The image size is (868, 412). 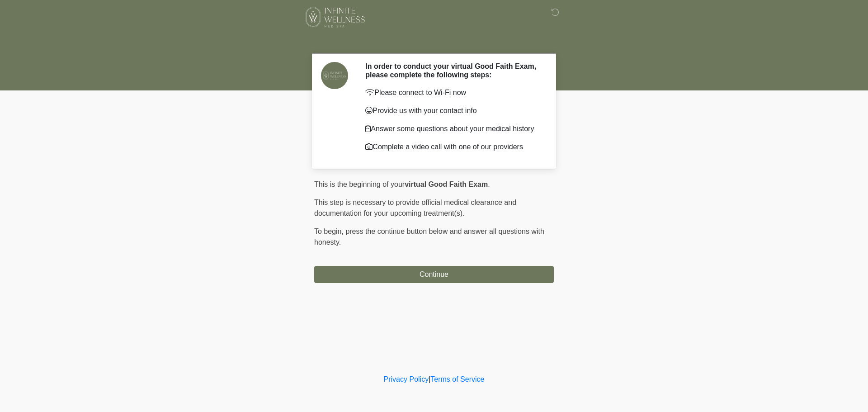 What do you see at coordinates (335, 75) in the screenshot?
I see `img: Agent Avatar` at bounding box center [335, 75].